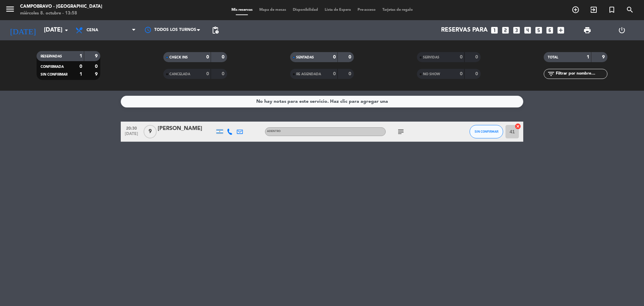 This screenshot has width=644, height=306. I want to click on span: Cena, so click(92, 30).